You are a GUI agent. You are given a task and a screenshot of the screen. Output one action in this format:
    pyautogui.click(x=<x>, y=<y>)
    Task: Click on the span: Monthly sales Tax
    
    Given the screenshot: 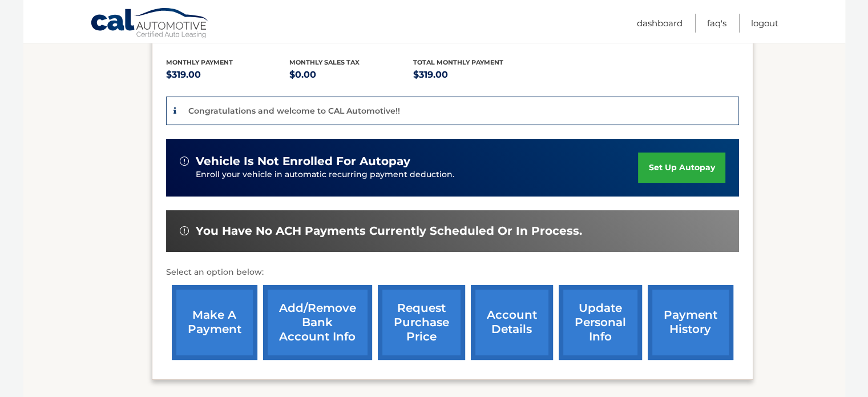 What is the action you would take?
    pyautogui.click(x=324, y=62)
    